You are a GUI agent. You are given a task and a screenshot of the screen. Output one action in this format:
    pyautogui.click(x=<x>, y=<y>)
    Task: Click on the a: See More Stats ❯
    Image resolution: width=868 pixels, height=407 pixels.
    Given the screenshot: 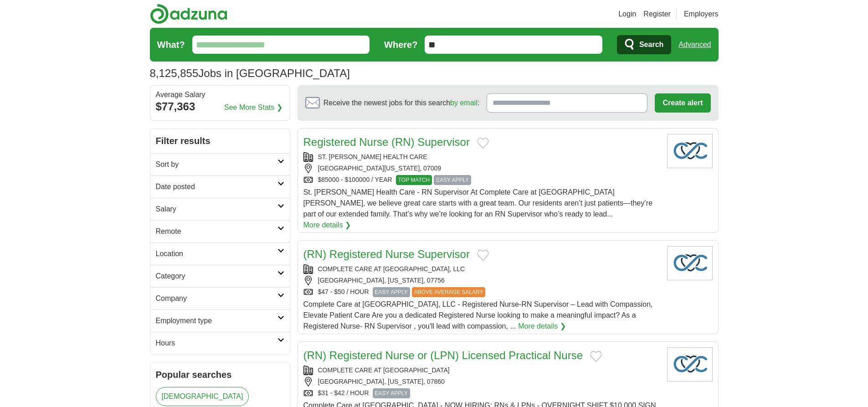 What is the action you would take?
    pyautogui.click(x=254, y=107)
    